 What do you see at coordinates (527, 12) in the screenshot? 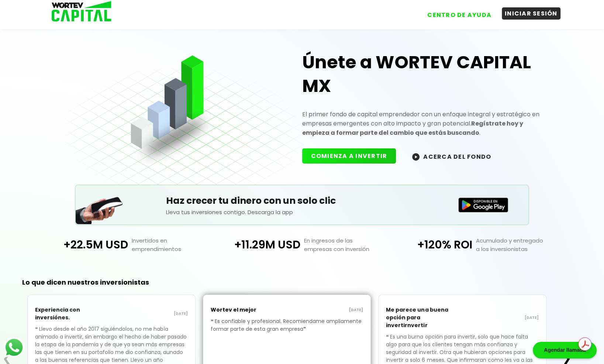
I see `a: INICIAR SESIÓN` at bounding box center [527, 12].